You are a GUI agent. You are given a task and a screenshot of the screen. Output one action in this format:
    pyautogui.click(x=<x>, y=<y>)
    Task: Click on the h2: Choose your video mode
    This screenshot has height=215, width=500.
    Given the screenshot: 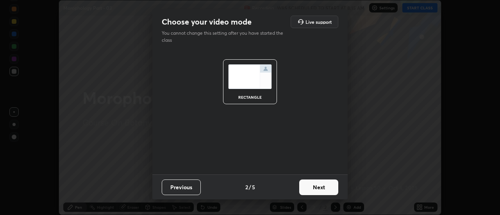 What is the action you would take?
    pyautogui.click(x=207, y=22)
    